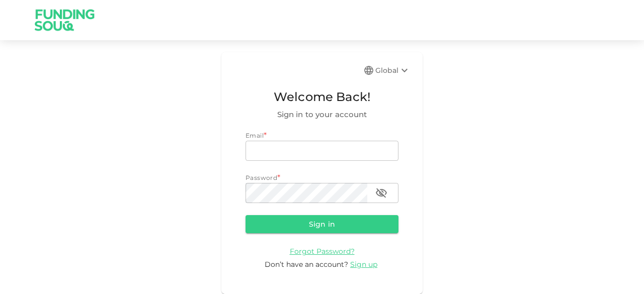 This screenshot has height=294, width=644. Describe the element at coordinates (306, 193) in the screenshot. I see `input: password` at that location.